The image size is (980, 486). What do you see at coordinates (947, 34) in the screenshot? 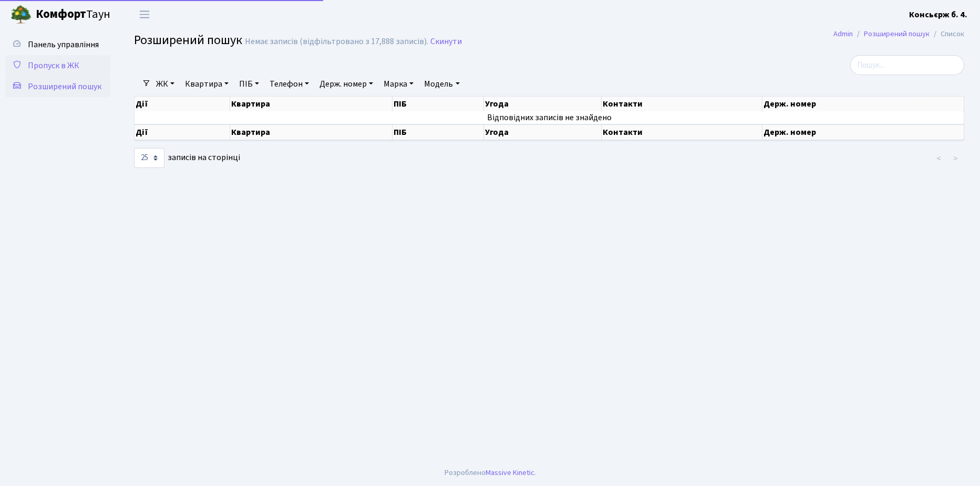
I see `li: Список` at bounding box center [947, 34].